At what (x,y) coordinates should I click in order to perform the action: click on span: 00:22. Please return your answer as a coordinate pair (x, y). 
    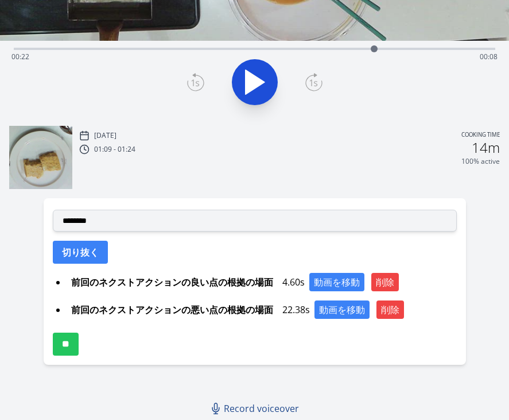
    Looking at the image, I should click on (20, 56).